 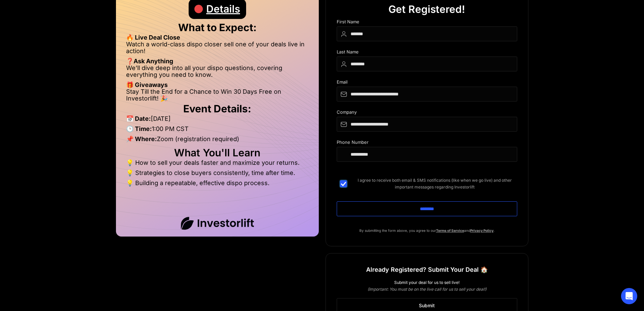 What do you see at coordinates (217, 95) in the screenshot?
I see `li: Stay Till the End for a Chance to Win 30 Days Free on Investorlift! 🎉` at bounding box center [217, 95].